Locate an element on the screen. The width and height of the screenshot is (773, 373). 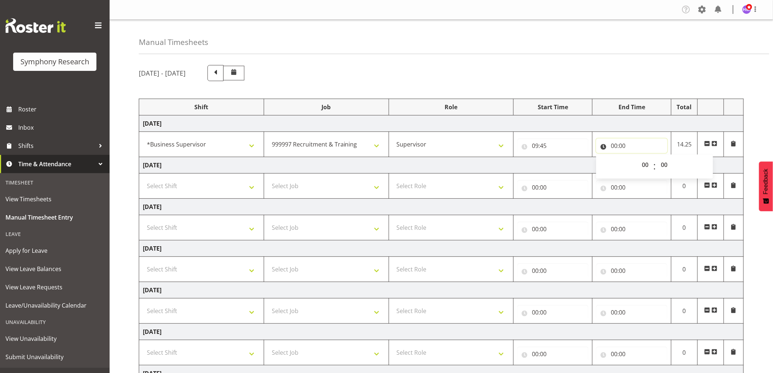
a: Submit Unavailability is located at coordinates (55, 357).